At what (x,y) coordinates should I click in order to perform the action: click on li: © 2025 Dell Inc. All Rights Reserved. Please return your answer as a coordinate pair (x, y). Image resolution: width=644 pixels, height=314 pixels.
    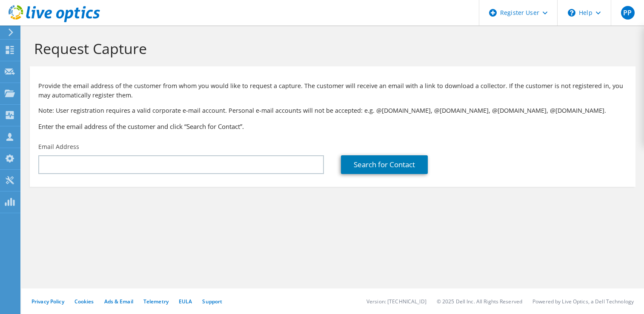
    Looking at the image, I should click on (479, 301).